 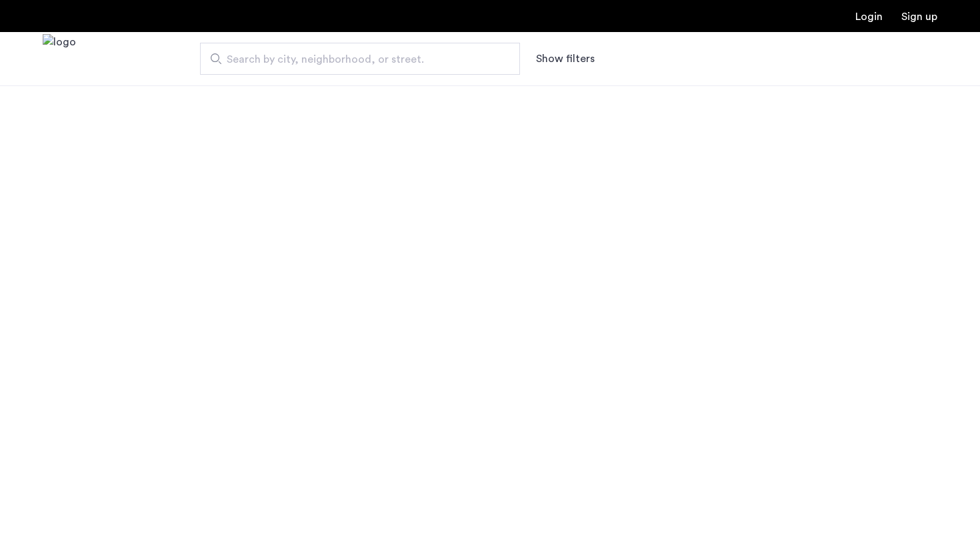 What do you see at coordinates (919, 17) in the screenshot?
I see `a: Registration` at bounding box center [919, 17].